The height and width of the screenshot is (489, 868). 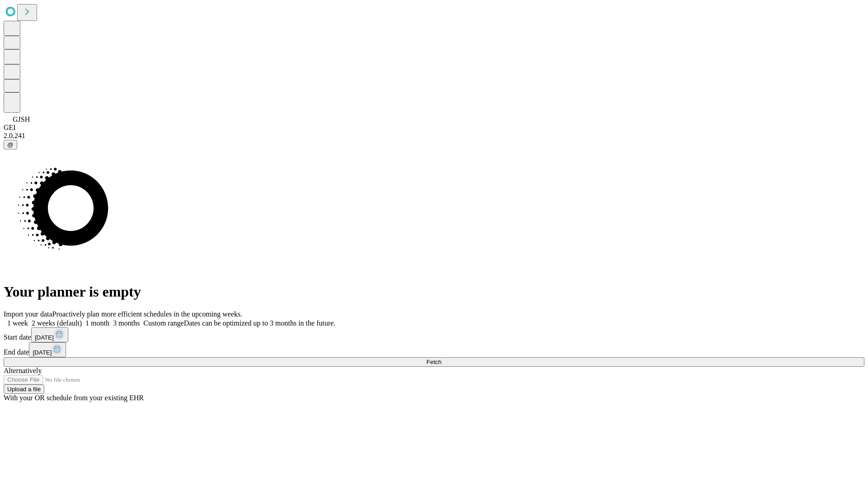 I want to click on span: Custom range, so click(x=163, y=322).